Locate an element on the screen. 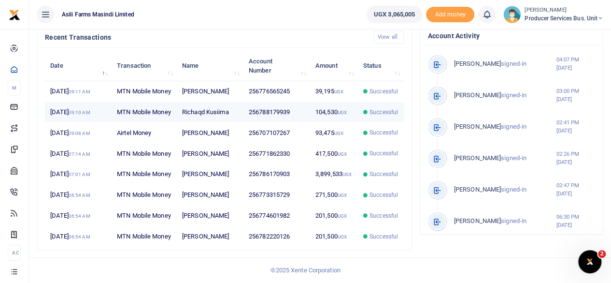 This screenshot has height=283, width=611. span: Add money is located at coordinates (450, 14).